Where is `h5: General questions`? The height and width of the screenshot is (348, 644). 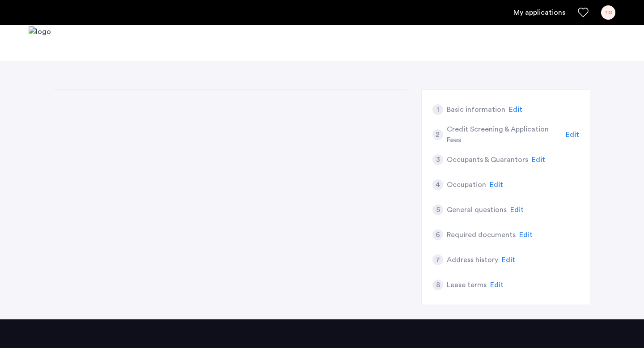 h5: General questions is located at coordinates (476, 210).